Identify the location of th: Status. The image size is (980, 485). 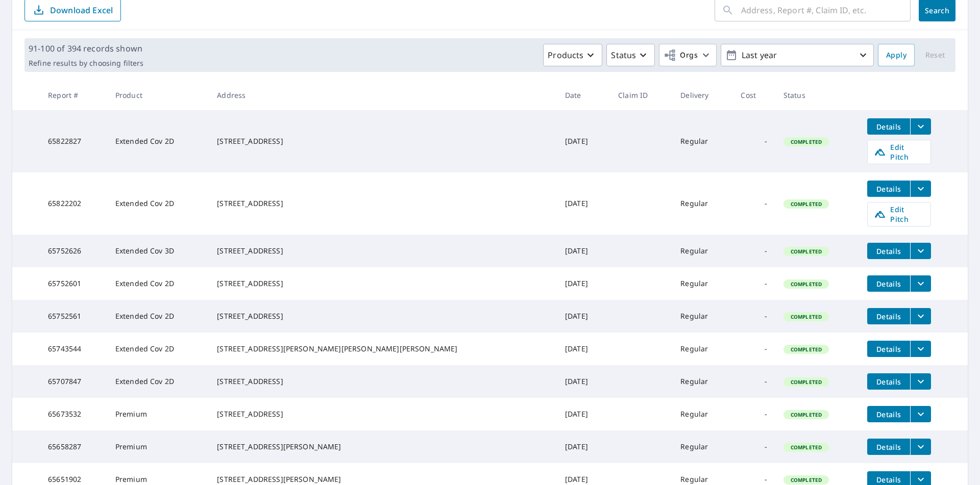
(817, 95).